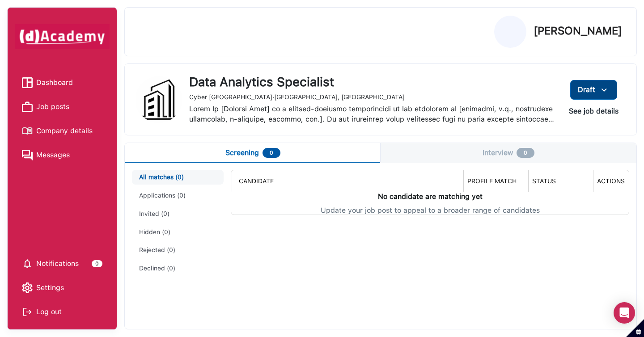 This screenshot has height=337, width=644. What do you see at coordinates (492, 181) in the screenshot?
I see `span: PROFILE MATCH` at bounding box center [492, 181].